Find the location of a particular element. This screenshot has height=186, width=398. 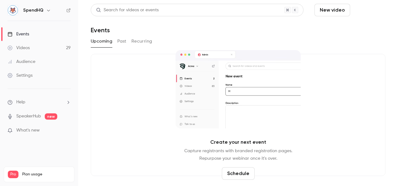

span: new is located at coordinates (51, 116).